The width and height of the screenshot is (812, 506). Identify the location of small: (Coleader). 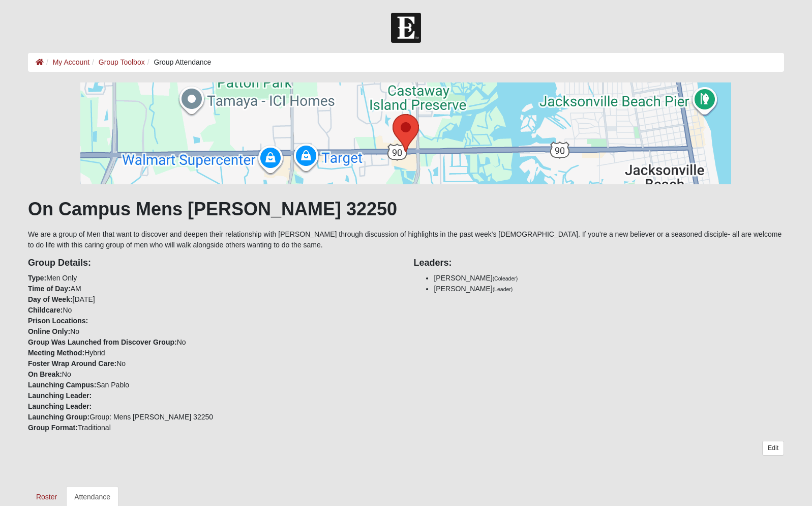
(506, 279).